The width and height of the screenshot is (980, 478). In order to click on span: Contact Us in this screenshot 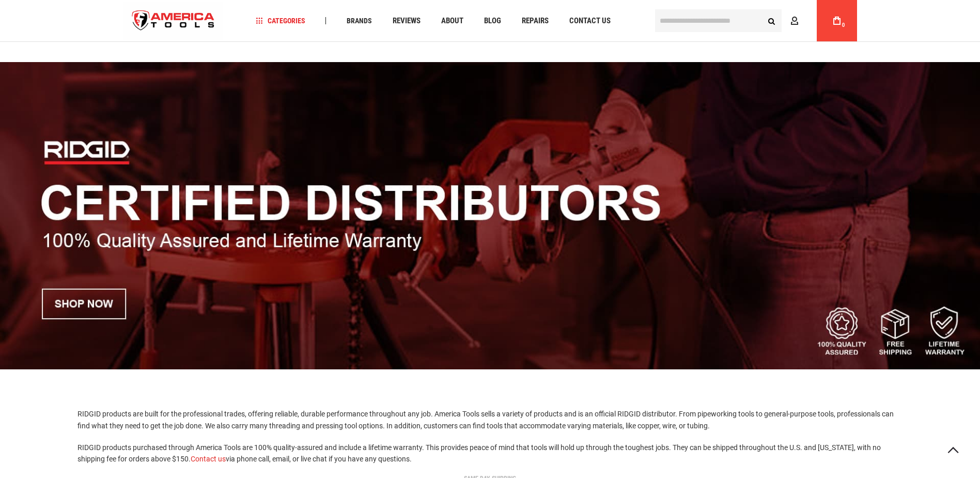, I will do `click(590, 21)`.